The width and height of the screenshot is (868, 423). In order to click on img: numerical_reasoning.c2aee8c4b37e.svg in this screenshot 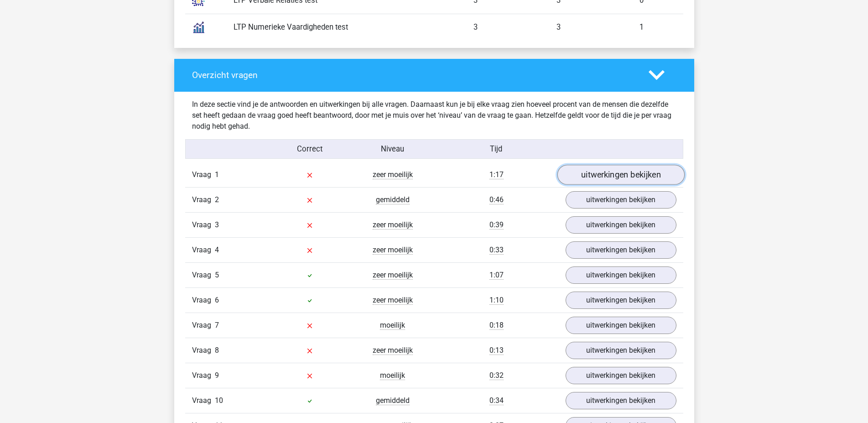, I will do `click(199, 27)`.